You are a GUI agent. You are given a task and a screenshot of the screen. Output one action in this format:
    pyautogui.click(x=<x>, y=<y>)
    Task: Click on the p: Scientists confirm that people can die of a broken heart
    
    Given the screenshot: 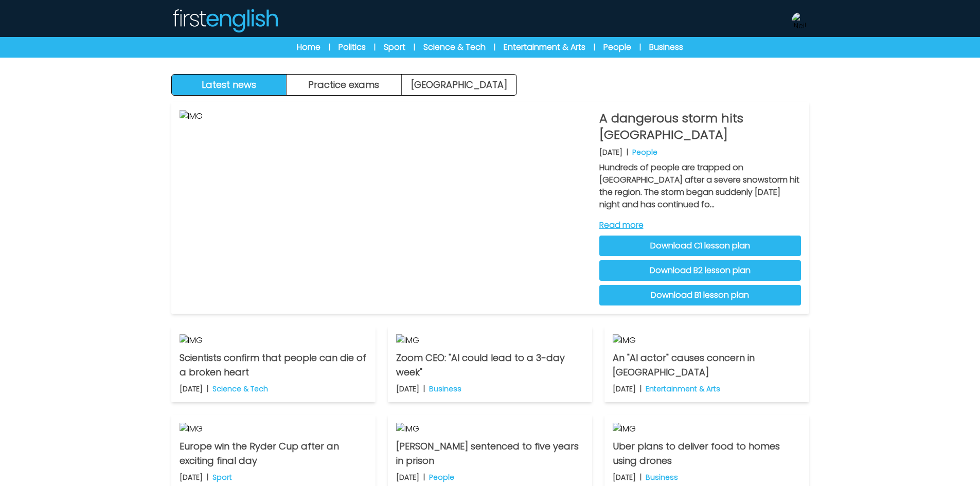 What is the action you would take?
    pyautogui.click(x=273, y=365)
    